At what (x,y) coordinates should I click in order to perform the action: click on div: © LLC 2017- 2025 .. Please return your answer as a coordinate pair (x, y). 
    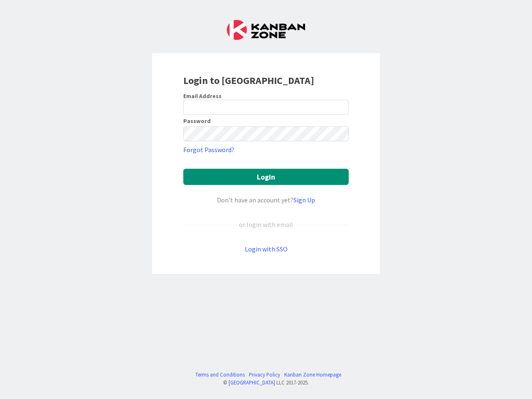
    Looking at the image, I should click on (266, 382).